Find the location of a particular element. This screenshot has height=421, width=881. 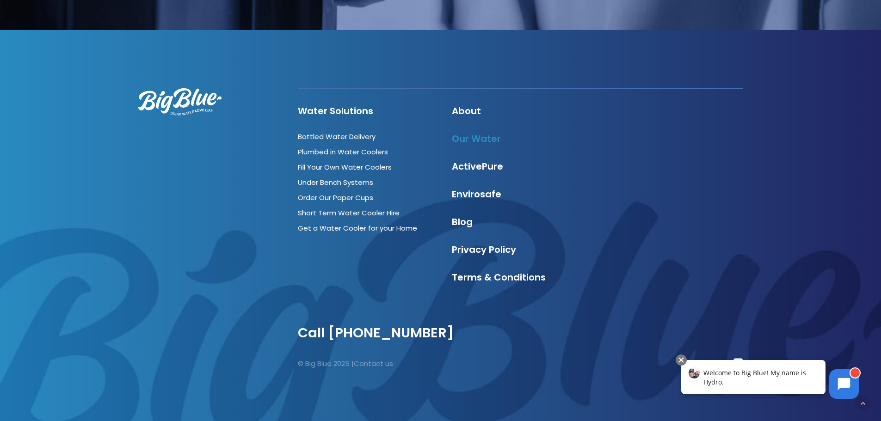

h4: Water Solutions is located at coordinates (366, 111).